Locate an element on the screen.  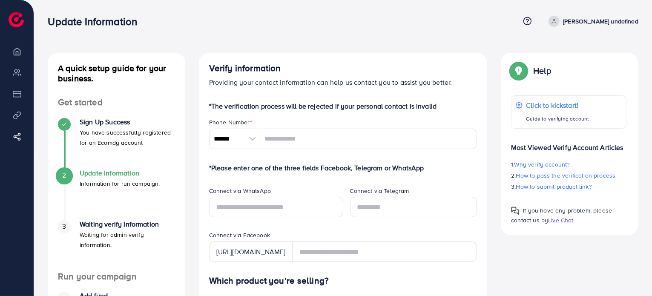
p: Information for run campaign. is located at coordinates (120, 184).